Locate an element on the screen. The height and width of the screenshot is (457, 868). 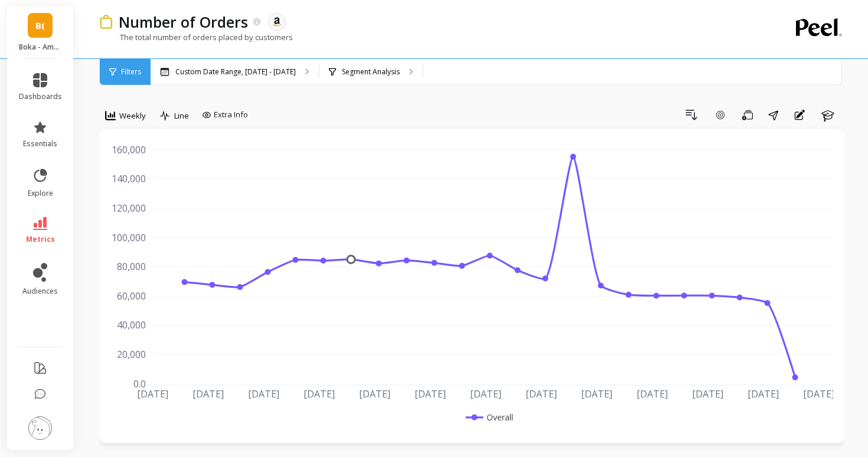
span: Filters is located at coordinates (131, 72).